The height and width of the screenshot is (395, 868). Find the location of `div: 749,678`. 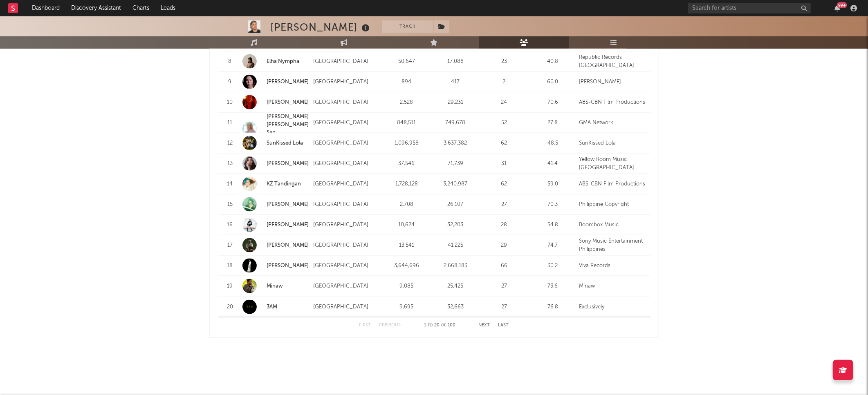

div: 749,678 is located at coordinates (455, 123).